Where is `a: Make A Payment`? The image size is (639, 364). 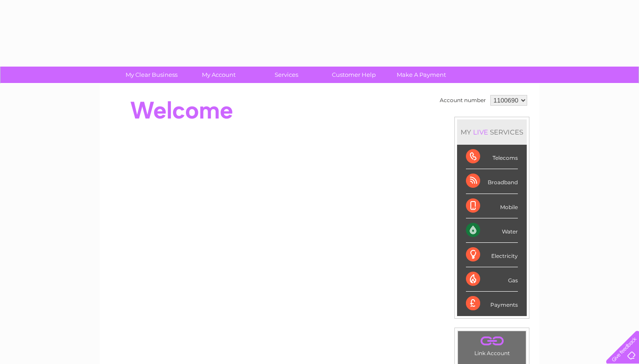
a: Make A Payment is located at coordinates (421, 74).